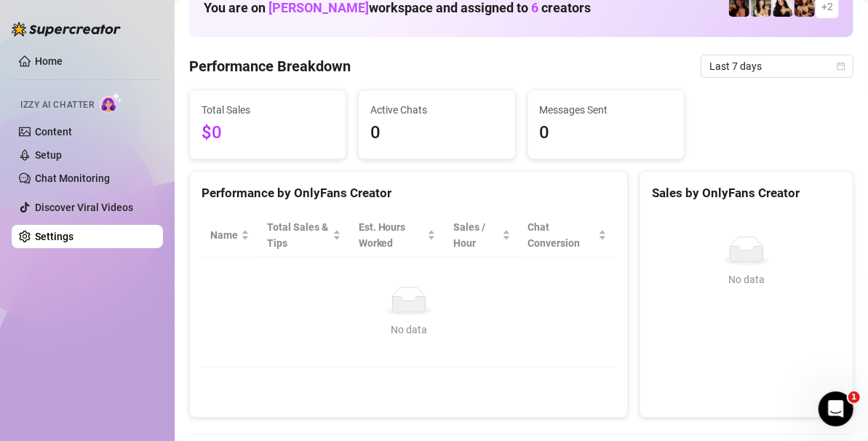 The width and height of the screenshot is (868, 441). I want to click on span: Chat Conversion, so click(561, 235).